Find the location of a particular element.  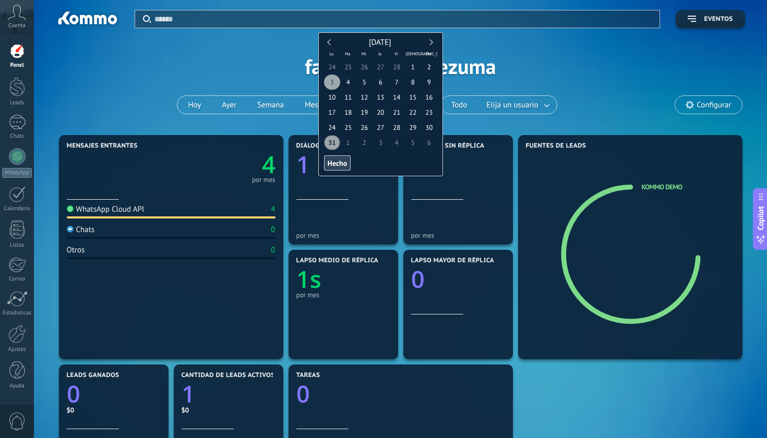

span: 18 is located at coordinates (348, 112).